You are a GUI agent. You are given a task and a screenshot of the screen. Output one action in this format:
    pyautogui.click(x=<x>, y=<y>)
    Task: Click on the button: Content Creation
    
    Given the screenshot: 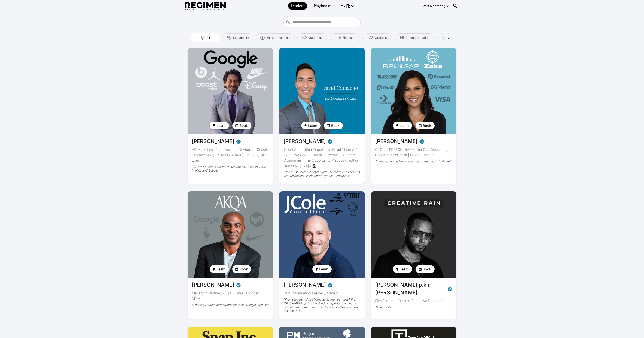 What is the action you would take?
    pyautogui.click(x=414, y=38)
    